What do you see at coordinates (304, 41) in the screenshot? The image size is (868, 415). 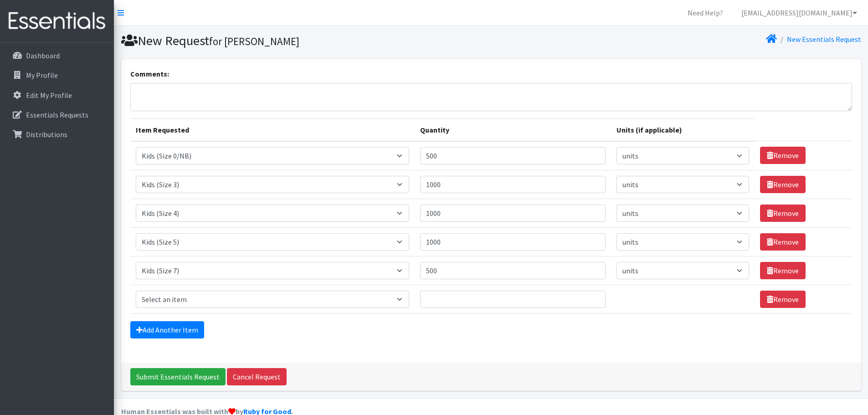 I see `h1: New Request` at bounding box center [304, 41].